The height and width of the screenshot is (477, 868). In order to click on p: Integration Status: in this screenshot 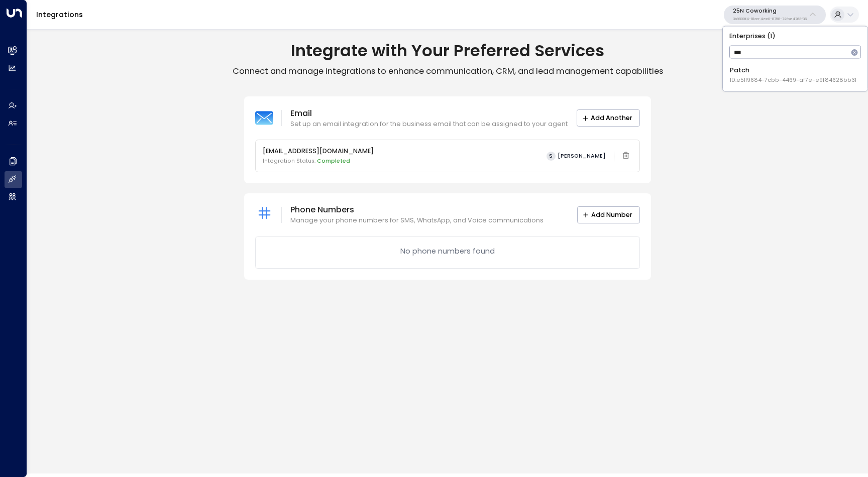, I will do `click(318, 161)`.